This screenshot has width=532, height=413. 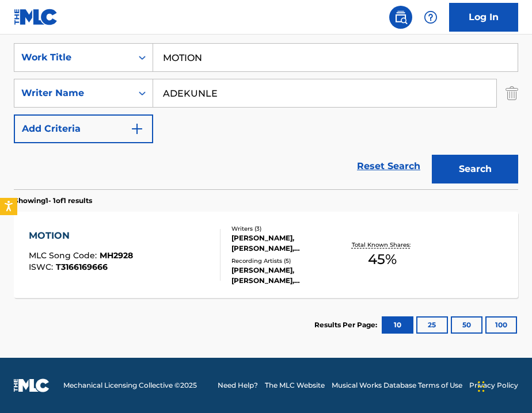 I want to click on div: Chat Widget, so click(x=503, y=386).